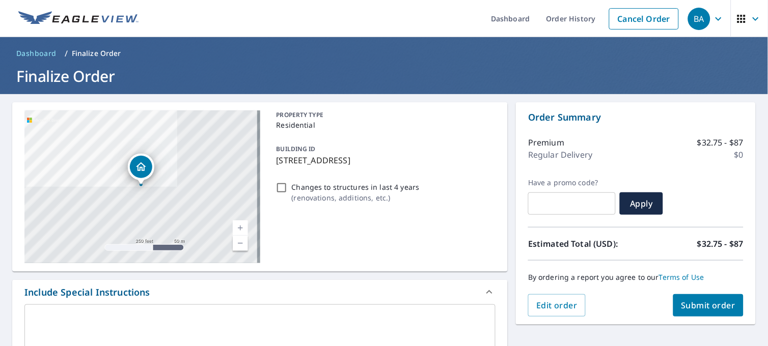  Describe the element at coordinates (96, 53) in the screenshot. I see `p: Finalize Order` at that location.